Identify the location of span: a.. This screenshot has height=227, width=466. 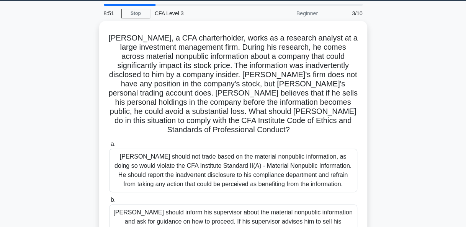
(113, 144).